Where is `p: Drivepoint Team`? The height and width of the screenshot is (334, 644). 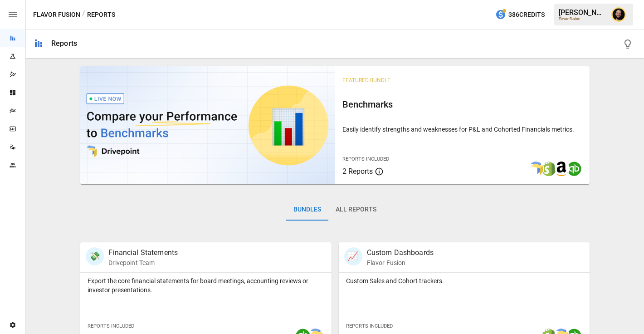
p: Drivepoint Team is located at coordinates (143, 263).